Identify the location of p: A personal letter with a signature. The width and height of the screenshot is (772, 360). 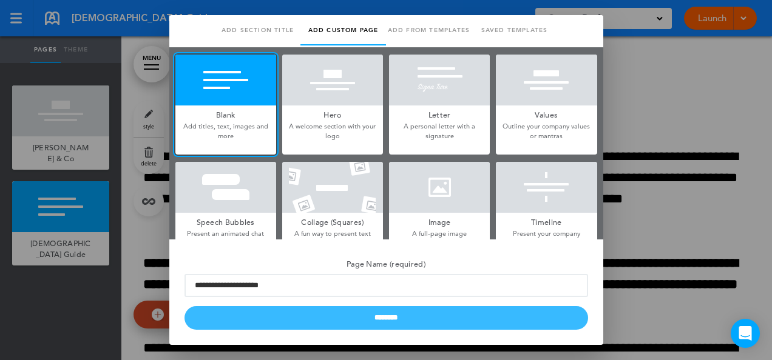
(439, 131).